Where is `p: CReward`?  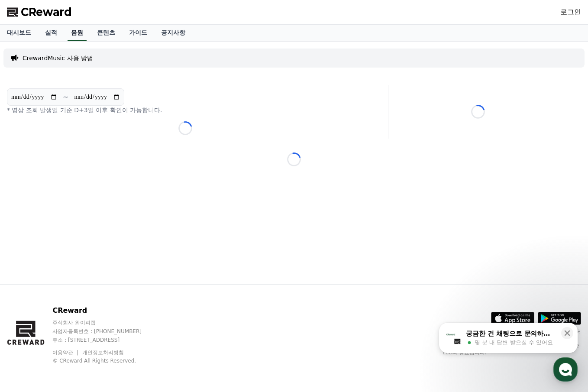 p: CReward is located at coordinates (105, 310).